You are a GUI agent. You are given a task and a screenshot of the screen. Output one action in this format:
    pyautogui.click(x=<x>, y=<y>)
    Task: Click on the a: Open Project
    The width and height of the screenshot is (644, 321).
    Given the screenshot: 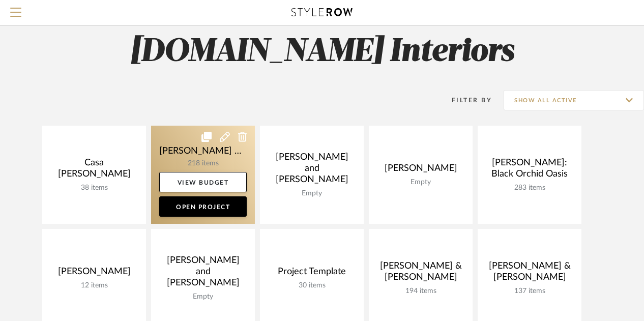 What is the action you would take?
    pyautogui.click(x=203, y=206)
    